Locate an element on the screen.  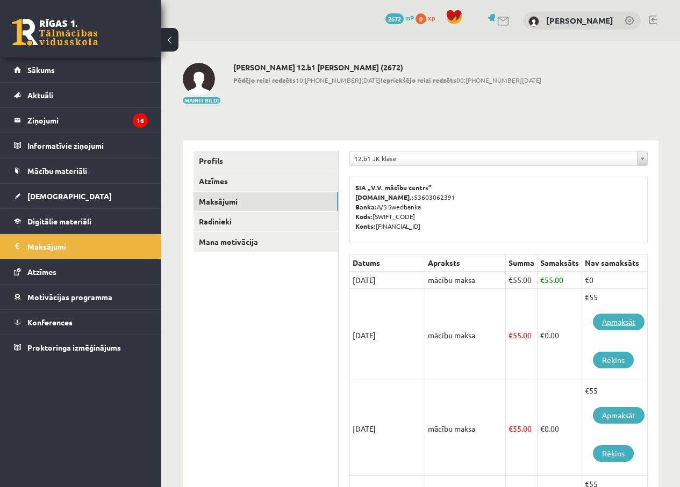
a: Radinieki is located at coordinates (265, 221).